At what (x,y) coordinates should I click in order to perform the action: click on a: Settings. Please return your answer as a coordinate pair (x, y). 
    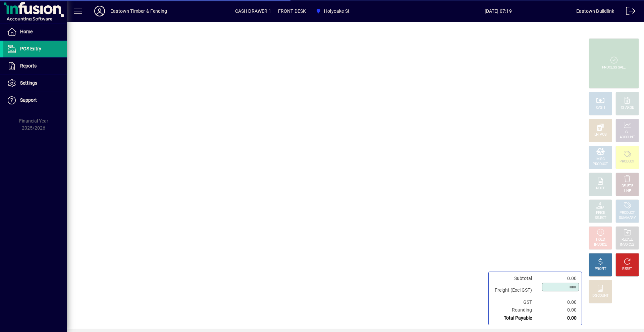
    Looking at the image, I should click on (35, 84).